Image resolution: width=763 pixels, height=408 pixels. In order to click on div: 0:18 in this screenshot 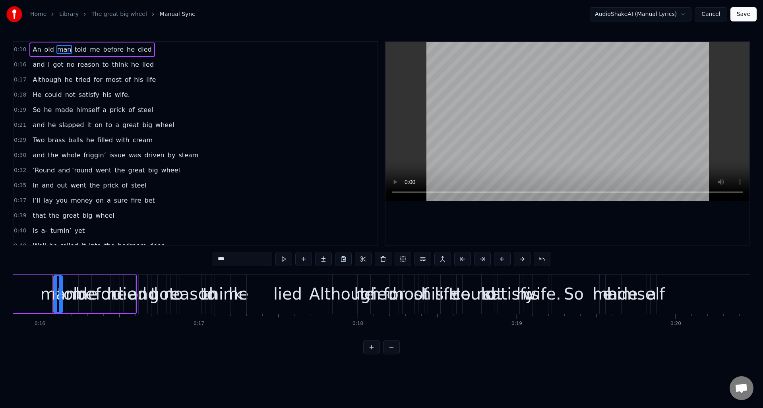, I will do `click(358, 324)`.